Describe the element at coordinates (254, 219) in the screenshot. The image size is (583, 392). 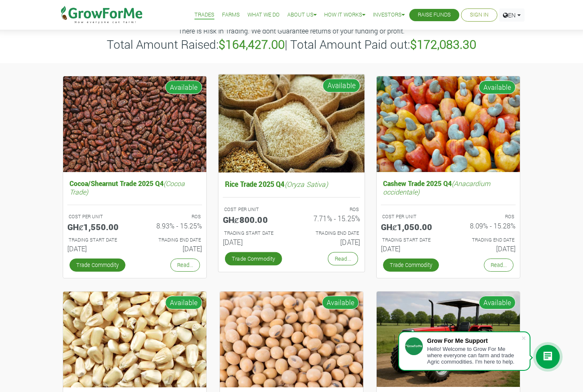
I see `h5: GHȼ800.00` at that location.